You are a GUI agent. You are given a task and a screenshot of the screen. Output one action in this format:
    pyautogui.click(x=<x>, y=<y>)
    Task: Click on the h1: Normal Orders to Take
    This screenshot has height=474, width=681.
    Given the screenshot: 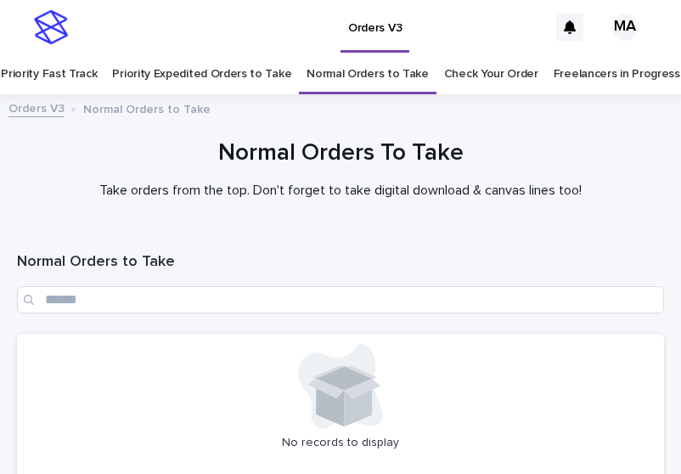 What is the action you would take?
    pyautogui.click(x=341, y=262)
    